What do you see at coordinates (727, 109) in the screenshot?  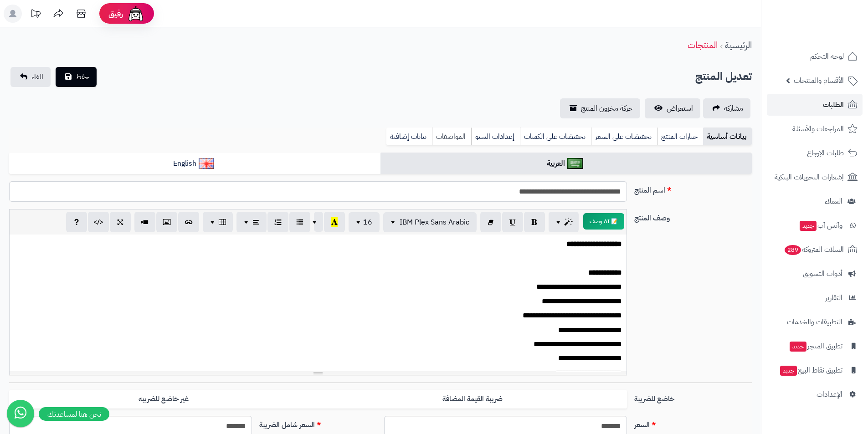 I see `a: مشاركه` at bounding box center [727, 109].